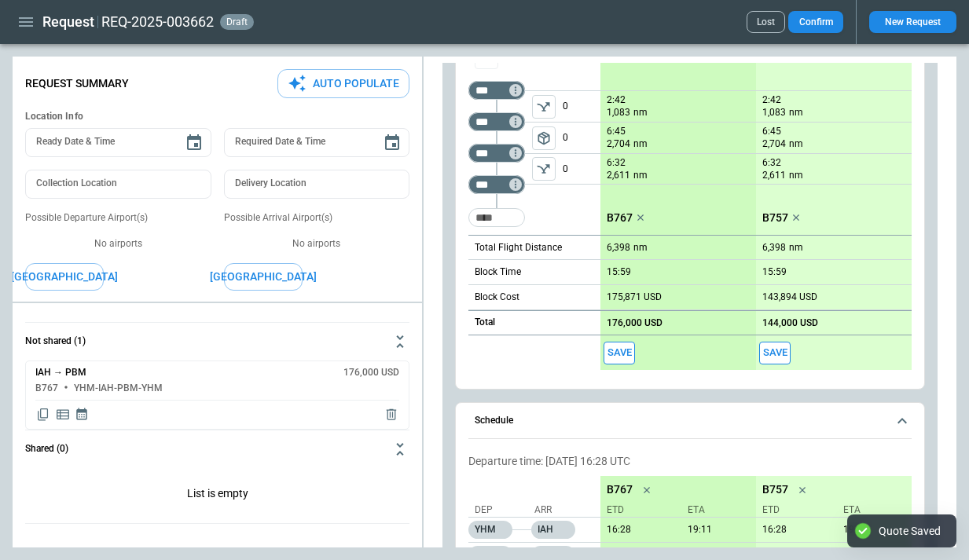 The width and height of the screenshot is (969, 560). I want to click on button: Confirm, so click(816, 22).